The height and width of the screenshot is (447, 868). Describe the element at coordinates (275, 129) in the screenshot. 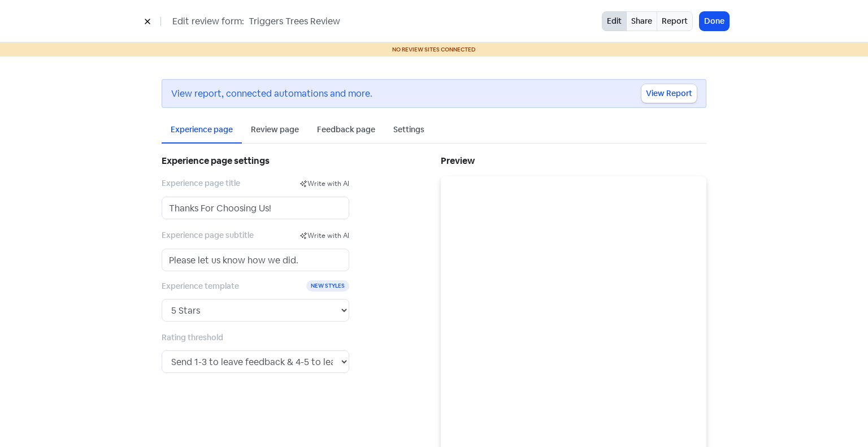

I see `div: Review page` at that location.